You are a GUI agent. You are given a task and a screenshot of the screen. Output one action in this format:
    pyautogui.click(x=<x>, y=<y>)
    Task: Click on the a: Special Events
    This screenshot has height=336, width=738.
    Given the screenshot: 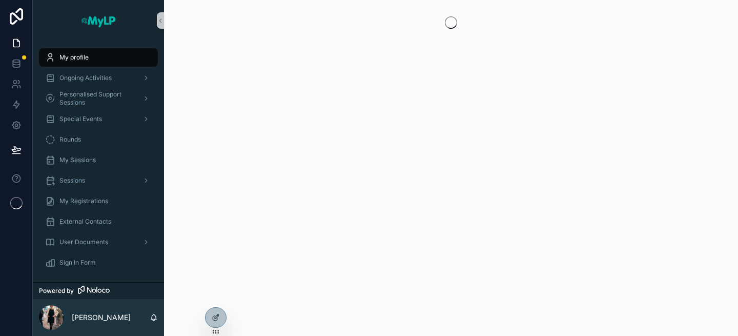 What is the action you would take?
    pyautogui.click(x=98, y=119)
    